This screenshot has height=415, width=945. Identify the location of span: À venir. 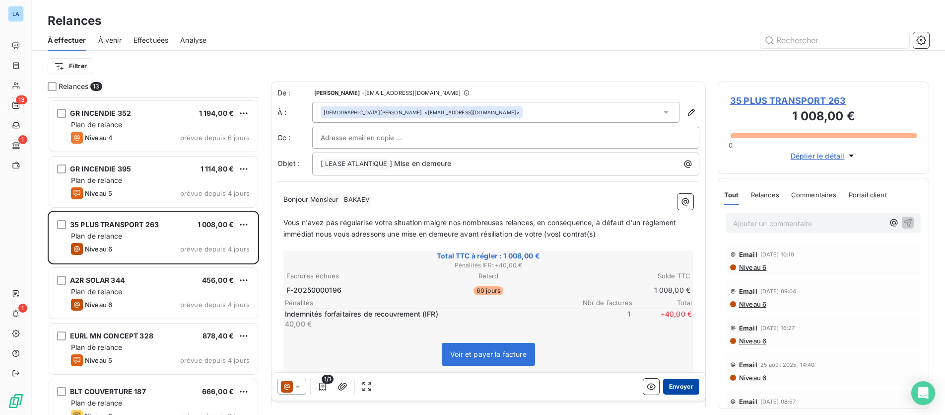
(110, 40).